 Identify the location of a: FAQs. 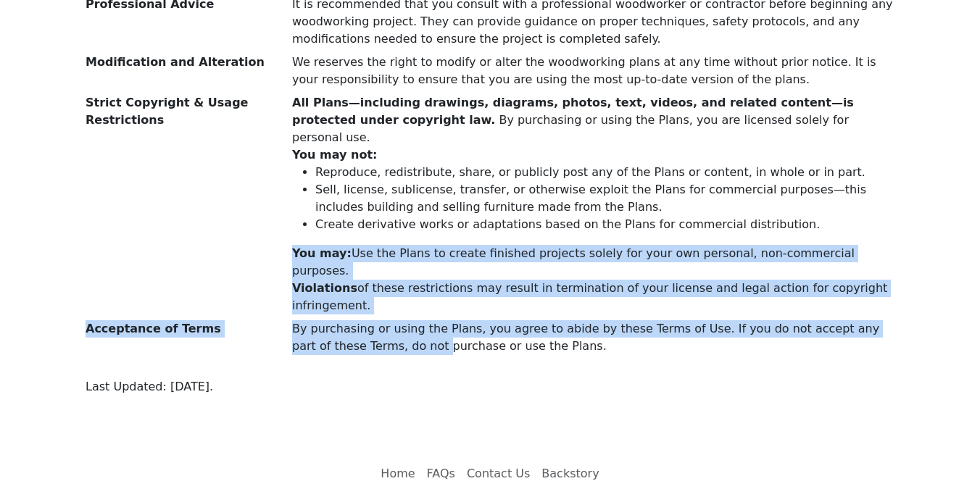
(440, 474).